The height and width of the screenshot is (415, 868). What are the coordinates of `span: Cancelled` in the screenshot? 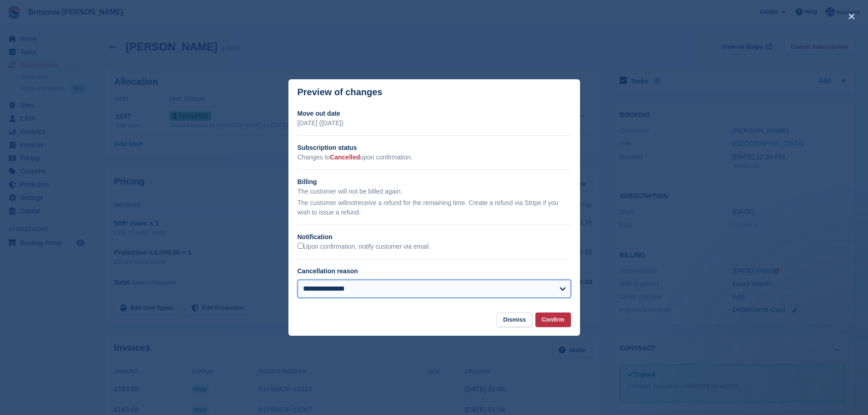 It's located at (345, 157).